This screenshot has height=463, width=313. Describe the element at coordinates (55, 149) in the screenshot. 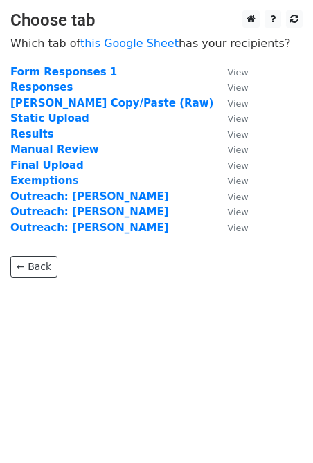

I see `strong: Manual Review` at that location.